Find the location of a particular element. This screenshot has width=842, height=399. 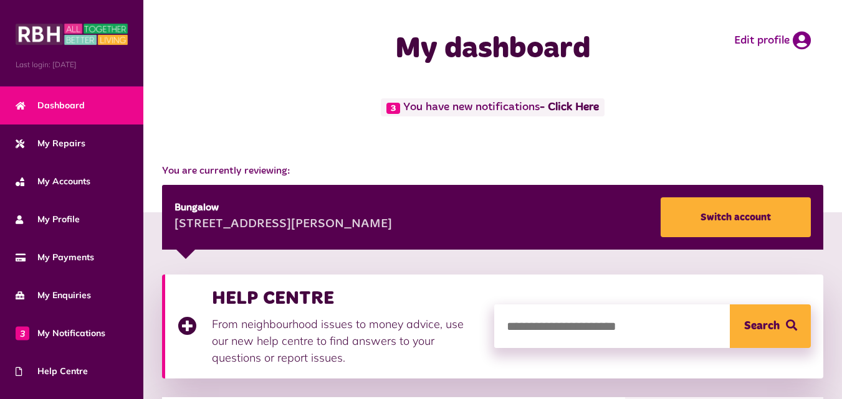

a: Edit profile is located at coordinates (772, 40).